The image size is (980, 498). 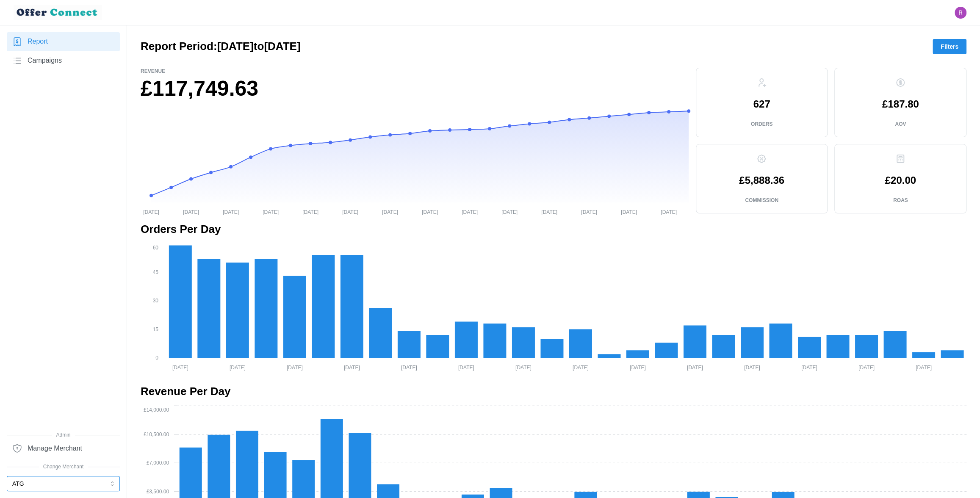 I want to click on tspan: £7,000.00, so click(x=158, y=463).